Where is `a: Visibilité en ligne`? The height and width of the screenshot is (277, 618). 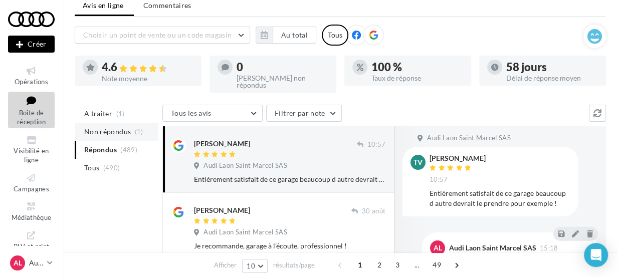
a: Visibilité en ligne is located at coordinates (31, 149).